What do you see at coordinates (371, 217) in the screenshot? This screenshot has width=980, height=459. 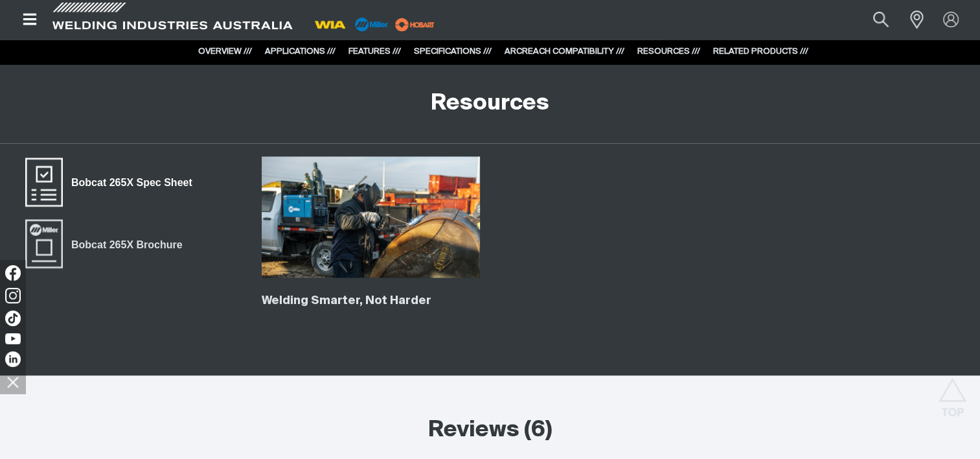 I see `a: Welding smarter, not harder` at bounding box center [371, 217].